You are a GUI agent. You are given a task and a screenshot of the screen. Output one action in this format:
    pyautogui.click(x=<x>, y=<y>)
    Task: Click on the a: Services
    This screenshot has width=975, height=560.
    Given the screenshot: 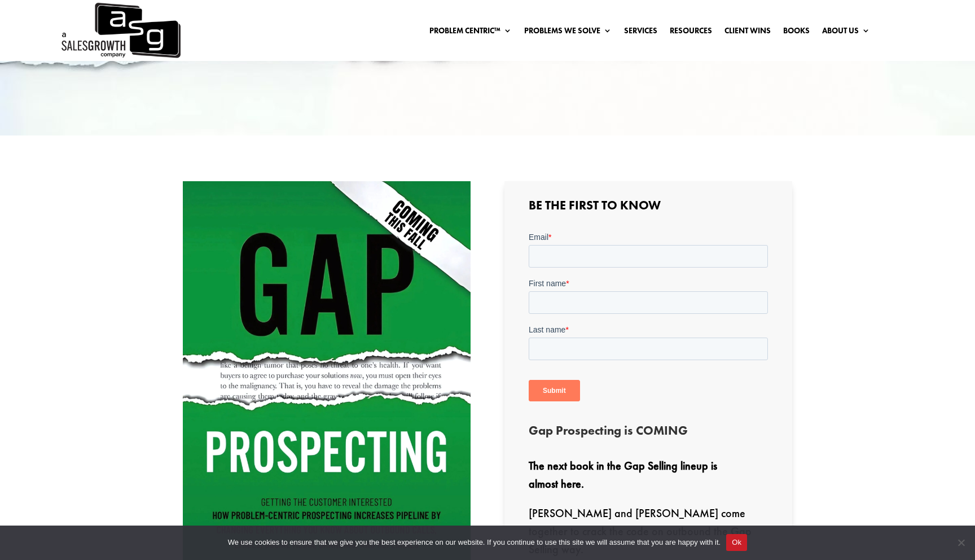 What is the action you would take?
    pyautogui.click(x=641, y=32)
    